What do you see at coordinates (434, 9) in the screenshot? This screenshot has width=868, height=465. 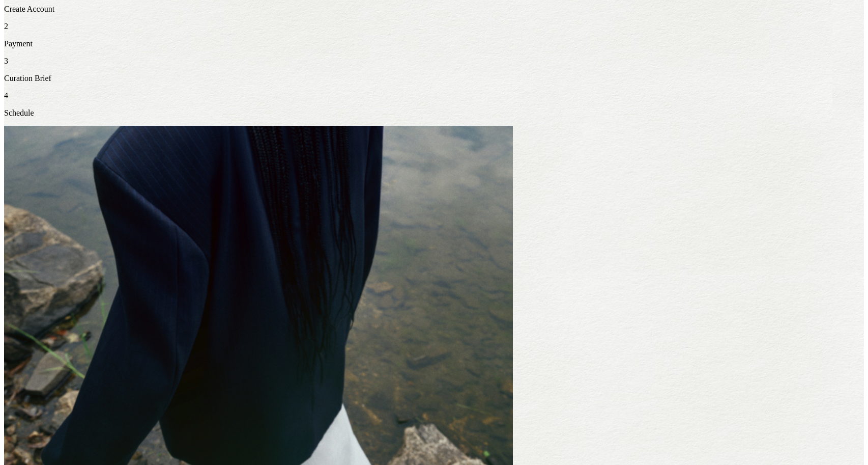 I see `p: Create Account` at bounding box center [434, 9].